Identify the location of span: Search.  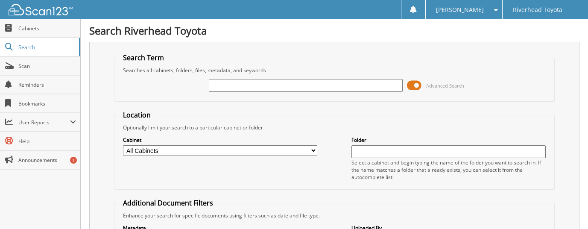
(47, 47).